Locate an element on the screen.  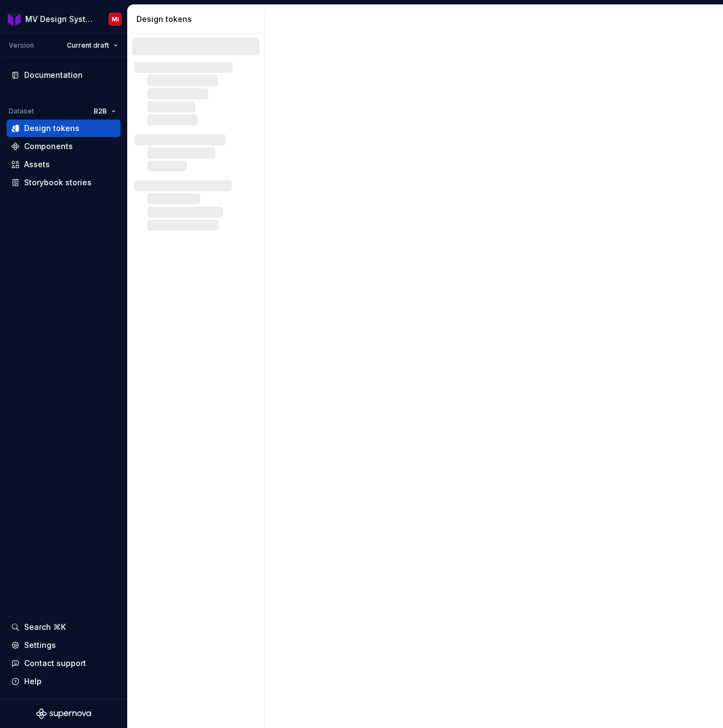
button: Contact support is located at coordinates (64, 663).